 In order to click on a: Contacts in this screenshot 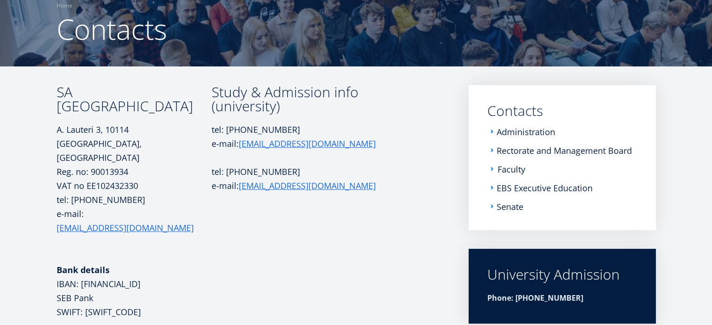, I will do `click(562, 111)`.